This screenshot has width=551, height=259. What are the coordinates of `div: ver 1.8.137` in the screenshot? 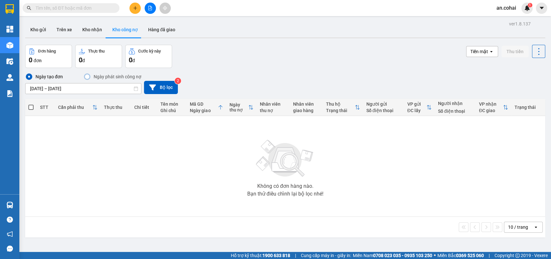 It's located at (519, 24).